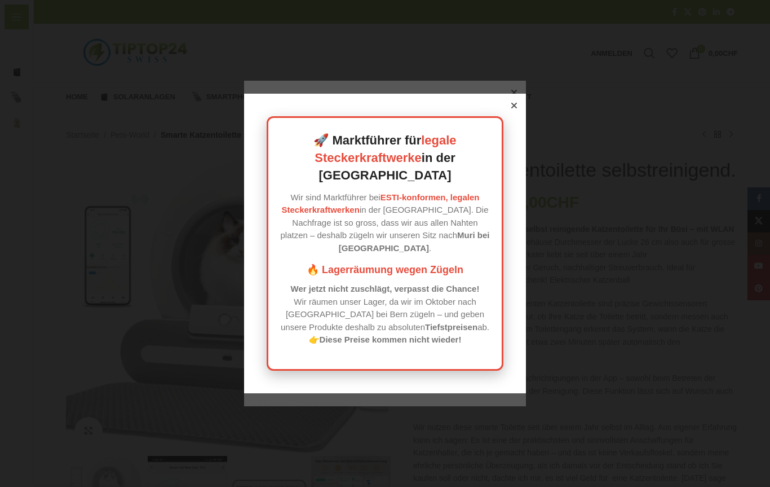 This screenshot has width=770, height=487. What do you see at coordinates (385, 288) in the screenshot?
I see `strong: Wer jetzt nicht zuschlägt, verpasst die Chance!` at bounding box center [385, 288].